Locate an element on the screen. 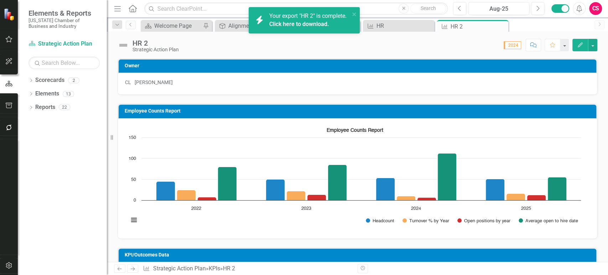 This screenshot has width=608, height=275. g: Average open to hire date, bar series 4 of 4 with 4 bars. is located at coordinates (392, 177).